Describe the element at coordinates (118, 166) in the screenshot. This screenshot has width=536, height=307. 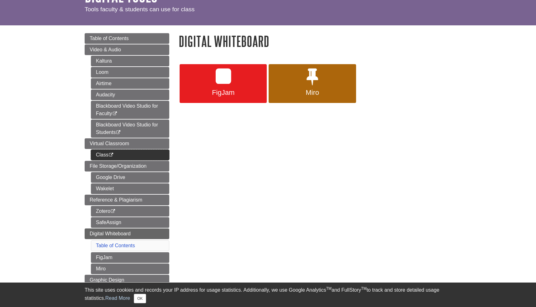
I see `span: File Storage/Organization` at that location.